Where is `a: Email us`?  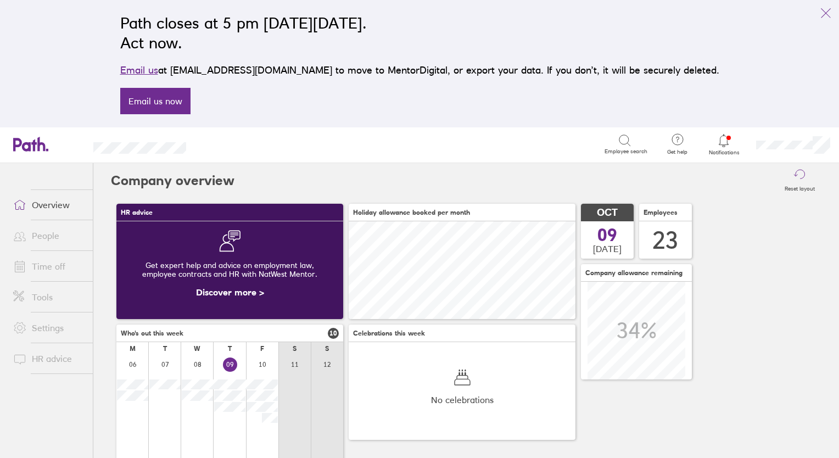 a: Email us is located at coordinates (139, 70).